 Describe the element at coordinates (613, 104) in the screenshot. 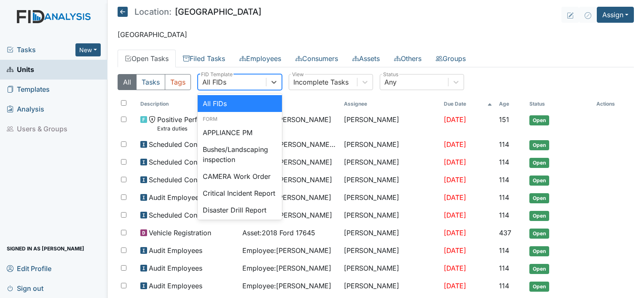

I see `th: Actions` at that location.